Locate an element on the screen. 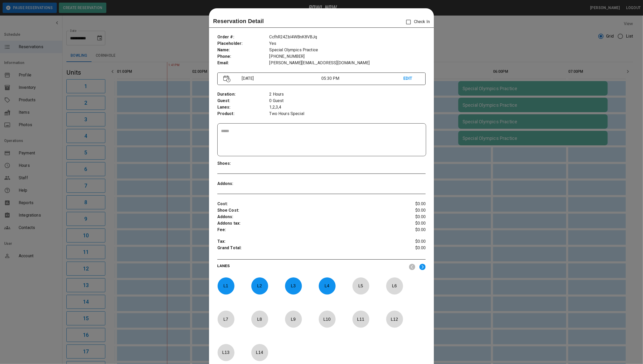  p: L 12 is located at coordinates (395, 318).